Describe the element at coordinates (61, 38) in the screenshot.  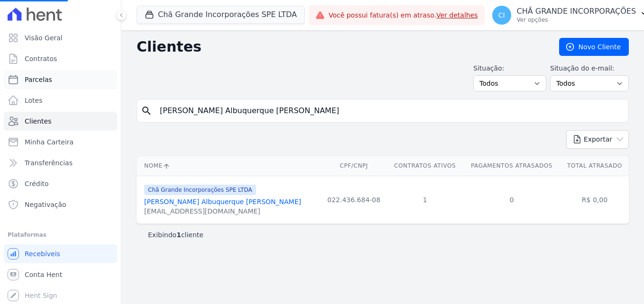
I see `a: Visão Geral` at that location.